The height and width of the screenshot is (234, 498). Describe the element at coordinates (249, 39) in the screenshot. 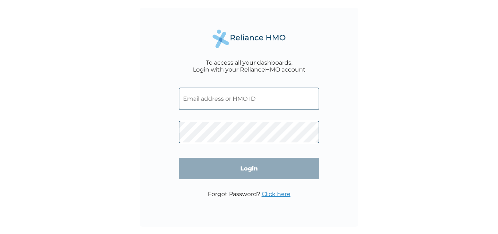

I see `img: Reliance Health's Logo` at that location.